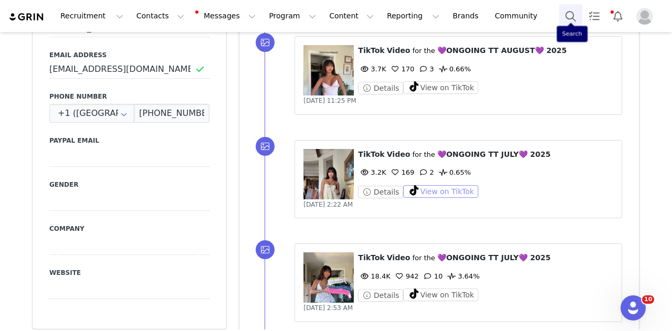  What do you see at coordinates (647, 16) in the screenshot?
I see `button: Profile` at bounding box center [647, 16].